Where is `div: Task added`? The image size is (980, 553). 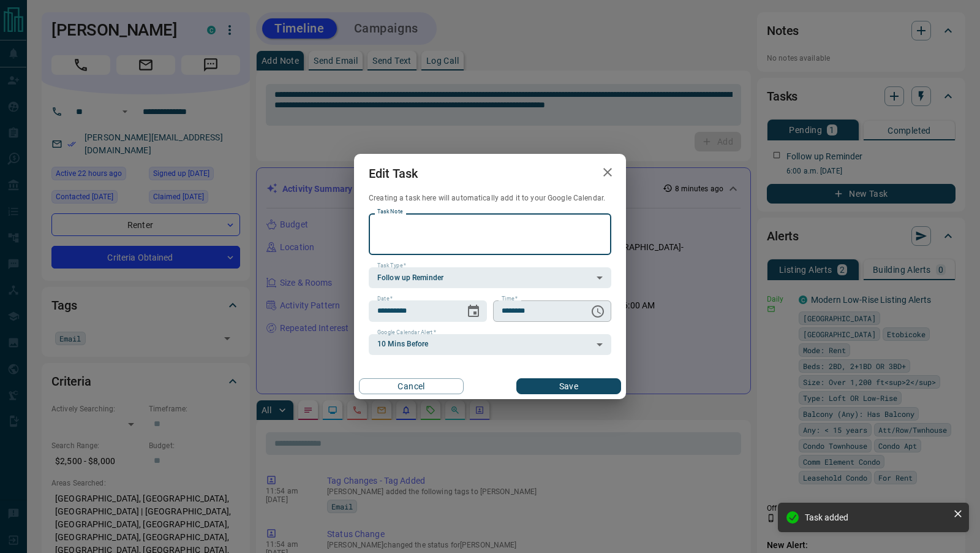
div: Task added is located at coordinates (876, 517).